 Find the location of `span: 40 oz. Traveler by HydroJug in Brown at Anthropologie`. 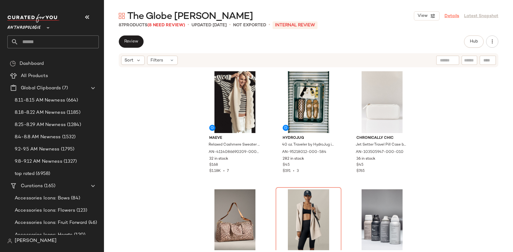

span: 40 oz. Traveler by HydroJug in Brown at Anthropologie is located at coordinates (308, 145).